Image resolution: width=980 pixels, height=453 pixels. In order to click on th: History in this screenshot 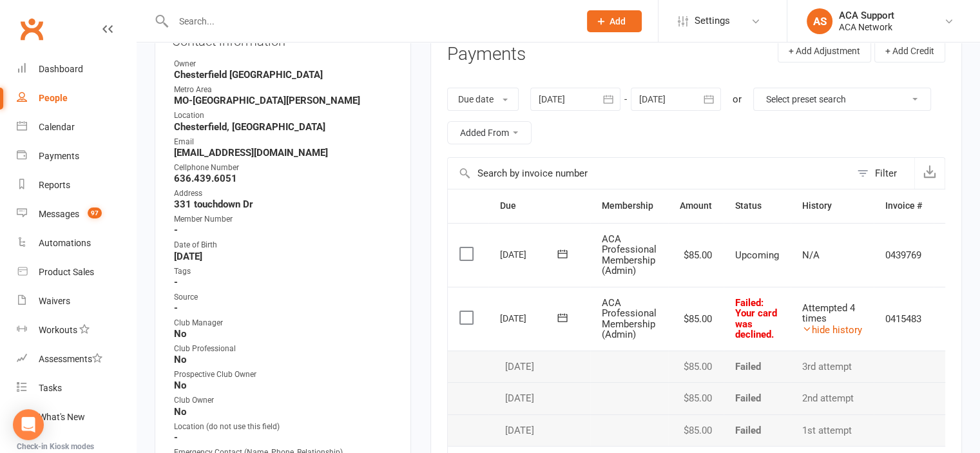, I will do `click(832, 205)`.